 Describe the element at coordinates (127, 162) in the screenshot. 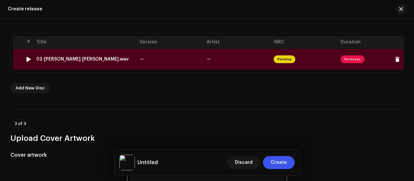

I see `img: 0353eb03-9fb9-47d8-92f6-4c0ff3b00502` at that location.